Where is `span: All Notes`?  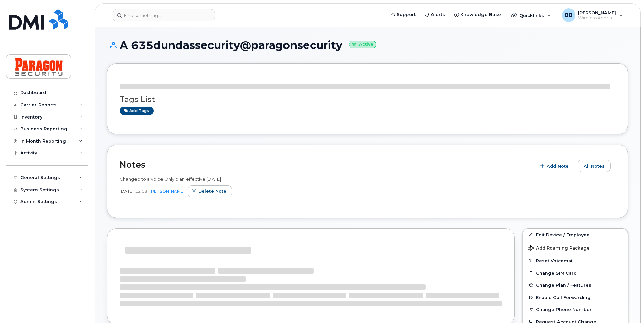 span: All Notes is located at coordinates (595, 166).